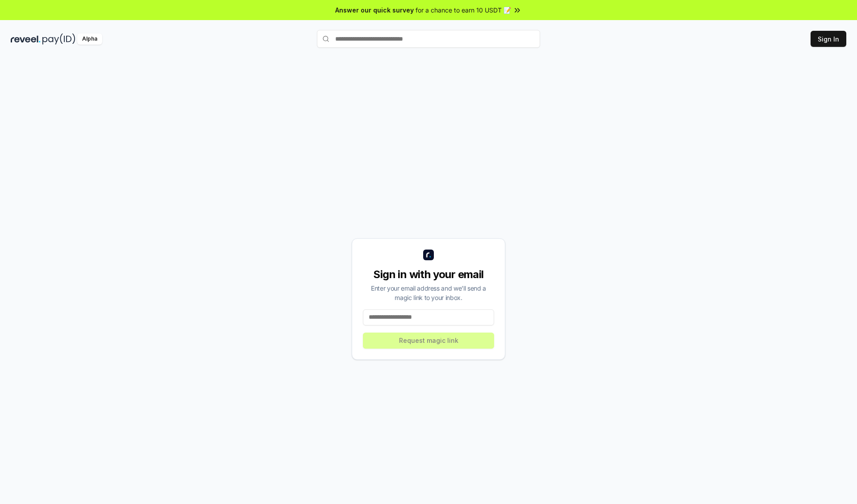 This screenshot has height=504, width=857. What do you see at coordinates (59, 39) in the screenshot?
I see `img: pay_id` at bounding box center [59, 39].